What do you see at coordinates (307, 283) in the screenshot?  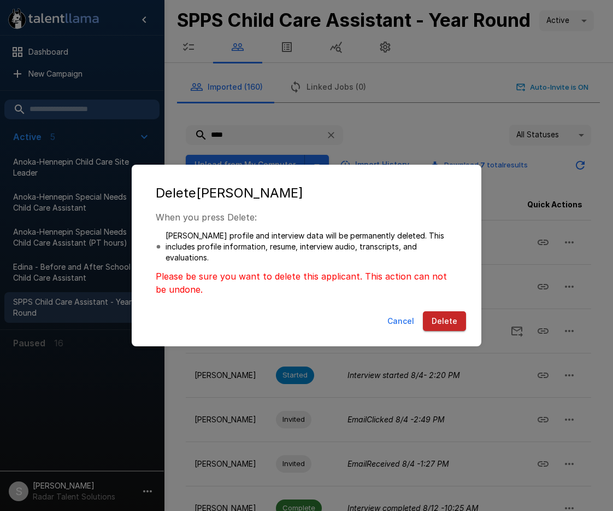 I see `p: Please be sure you want to delete this applicant. This action can not be undone.` at bounding box center [307, 283].